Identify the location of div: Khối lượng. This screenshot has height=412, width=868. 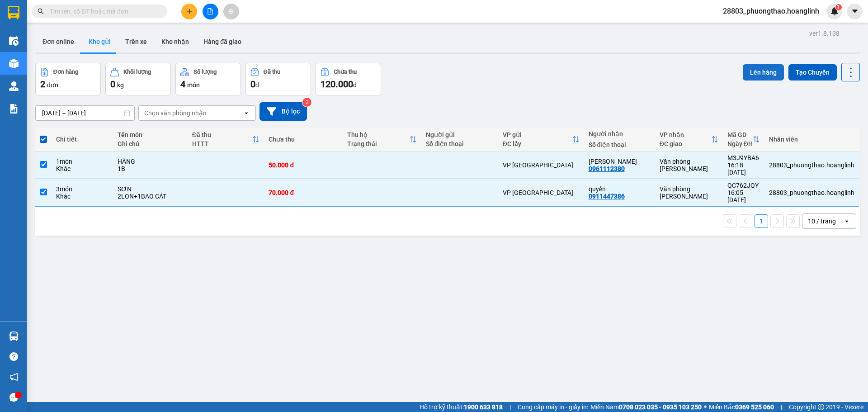
(137, 72).